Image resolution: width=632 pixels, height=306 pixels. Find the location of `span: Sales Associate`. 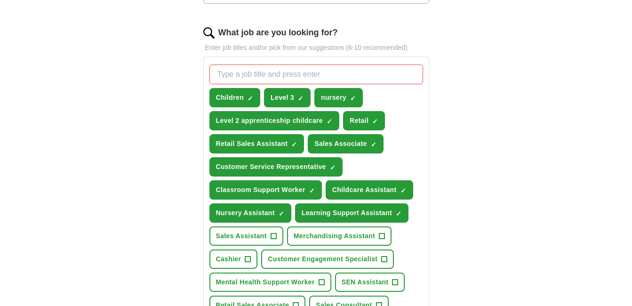

span: Sales Associate is located at coordinates (340, 143).